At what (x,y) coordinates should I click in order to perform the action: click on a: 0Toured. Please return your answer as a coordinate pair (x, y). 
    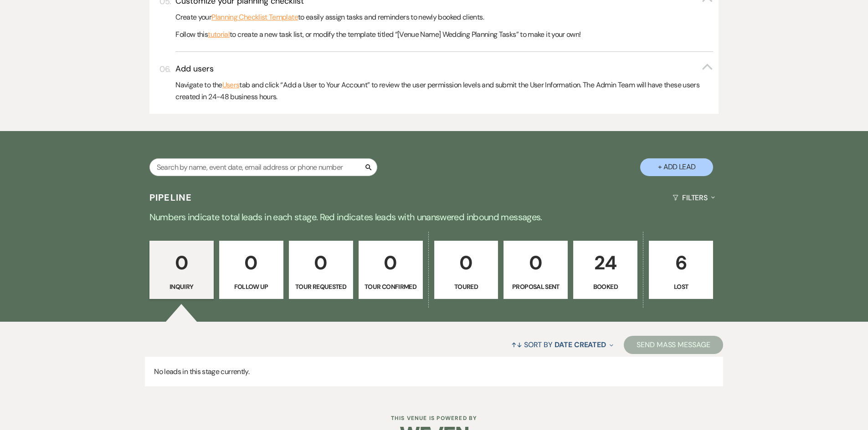
    Looking at the image, I should click on (466, 270).